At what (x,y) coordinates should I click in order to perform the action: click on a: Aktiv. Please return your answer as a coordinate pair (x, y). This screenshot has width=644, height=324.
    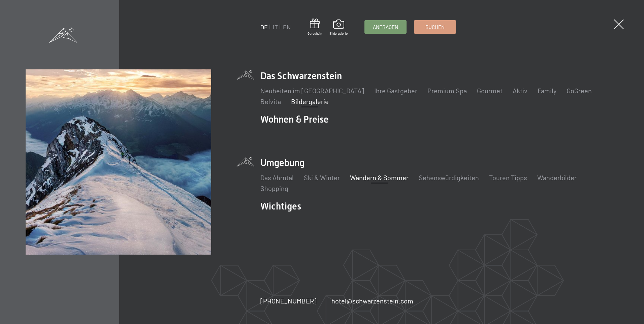
    Looking at the image, I should click on (520, 90).